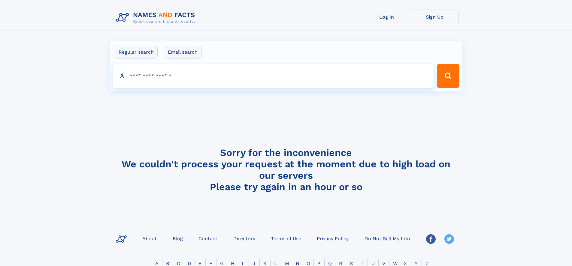 Image resolution: width=572 pixels, height=266 pixels. Describe the element at coordinates (244, 238) in the screenshot. I see `a: Directory` at that location.